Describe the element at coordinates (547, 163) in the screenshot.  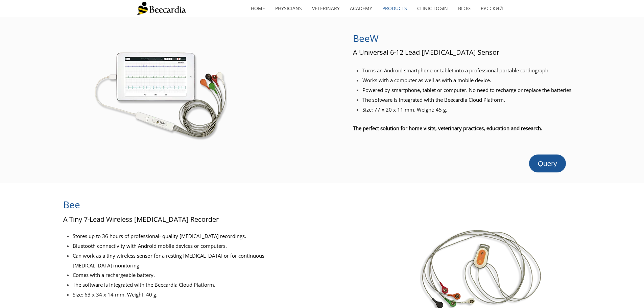
I see `span: Query` at that location.